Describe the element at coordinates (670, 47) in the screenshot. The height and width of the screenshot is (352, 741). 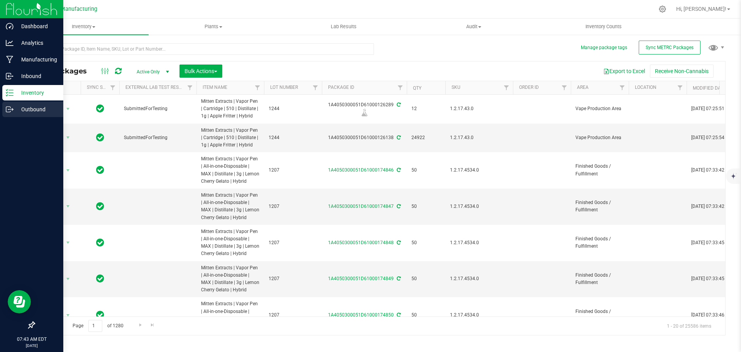
I see `button: Sync METRC Packages` at that location.